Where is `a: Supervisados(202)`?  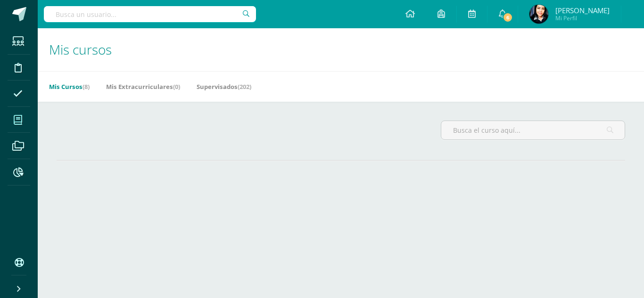 a: Supervisados(202) is located at coordinates (224, 87).